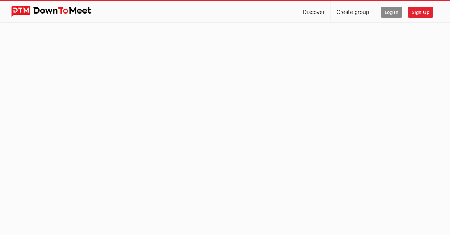 The image size is (450, 235). What do you see at coordinates (391, 11) in the screenshot?
I see `a: Log In` at bounding box center [391, 11].